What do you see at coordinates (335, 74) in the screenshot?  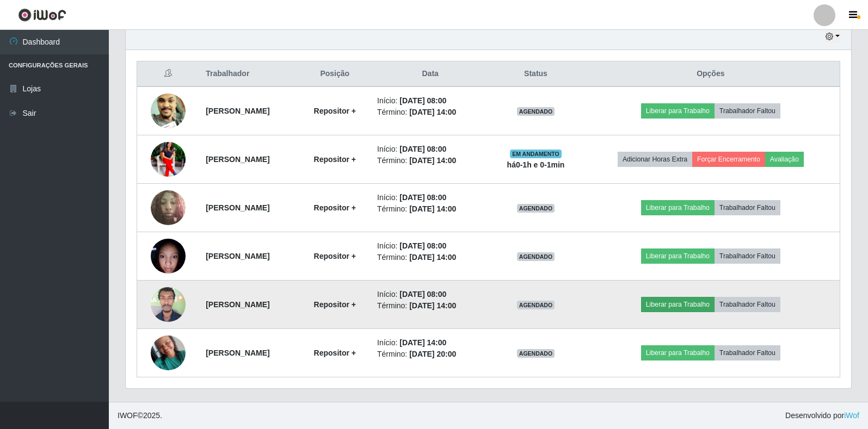 I see `th: Posição` at bounding box center [335, 74].